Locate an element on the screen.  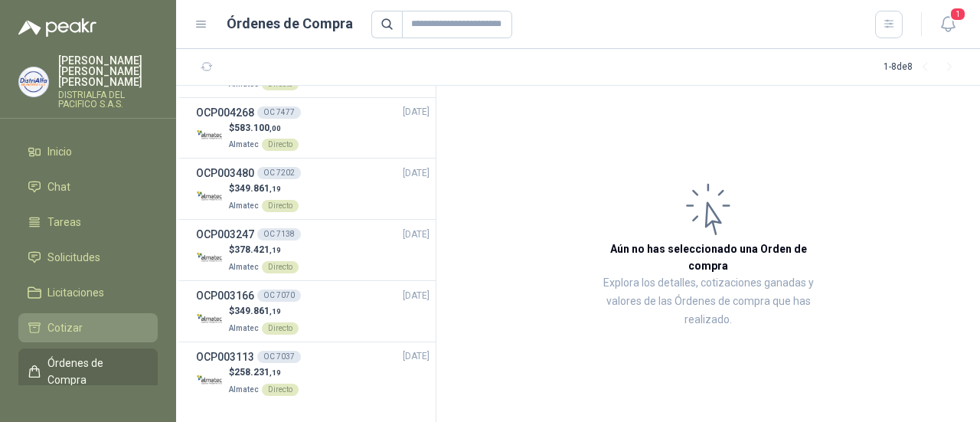
a: Inicio is located at coordinates (88, 152).